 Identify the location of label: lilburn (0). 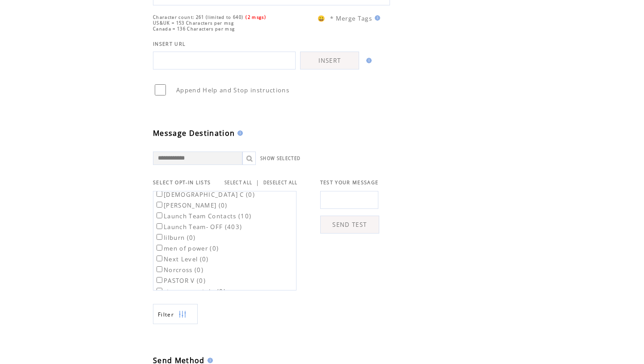
(176, 237).